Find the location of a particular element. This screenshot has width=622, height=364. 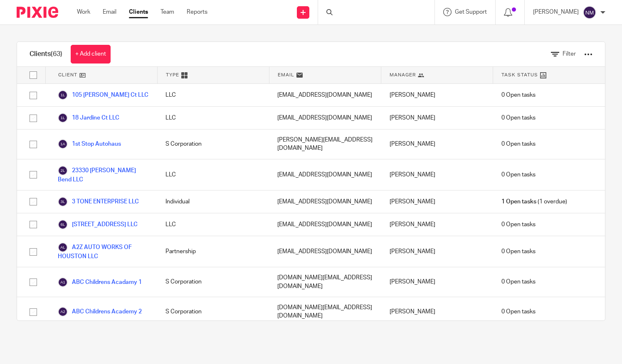

a: Team is located at coordinates (167, 12).